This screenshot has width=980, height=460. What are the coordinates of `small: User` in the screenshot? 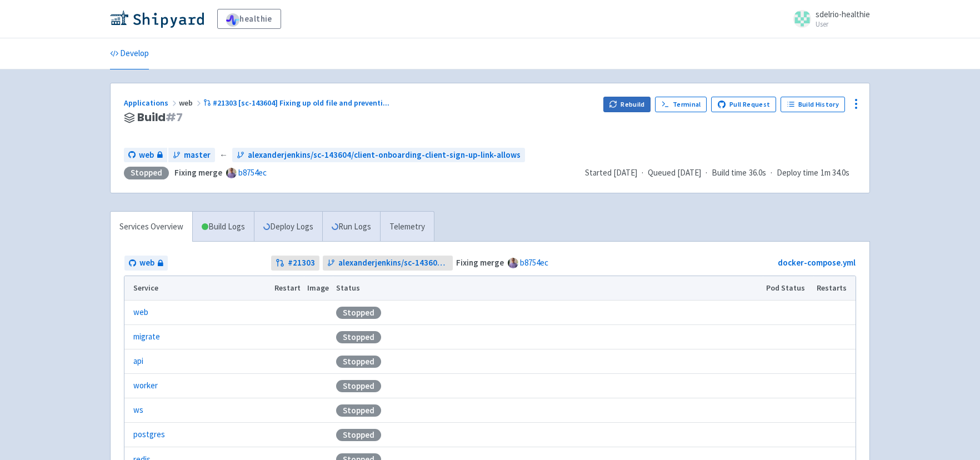 It's located at (843, 24).